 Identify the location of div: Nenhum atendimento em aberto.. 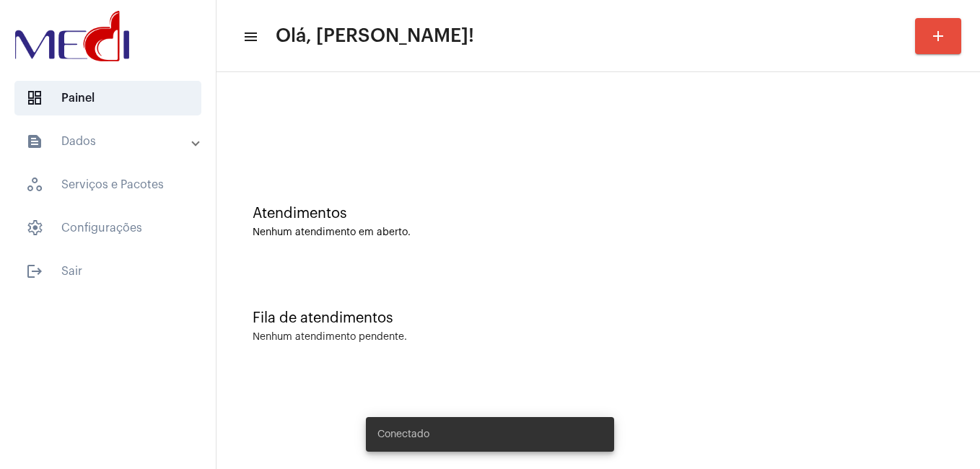
(598, 232).